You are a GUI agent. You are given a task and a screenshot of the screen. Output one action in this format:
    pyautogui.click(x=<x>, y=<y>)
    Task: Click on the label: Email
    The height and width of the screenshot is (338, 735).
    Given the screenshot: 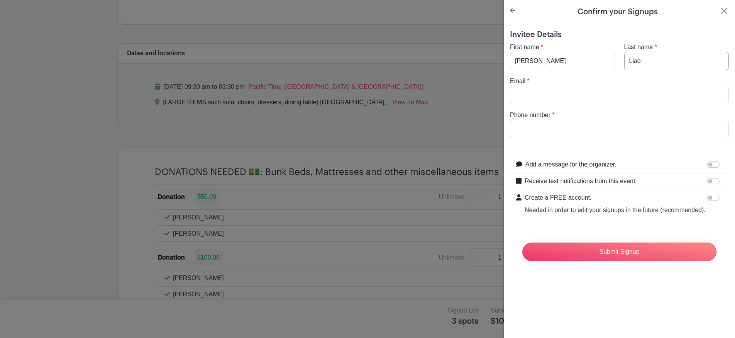 What is the action you would take?
    pyautogui.click(x=517, y=81)
    